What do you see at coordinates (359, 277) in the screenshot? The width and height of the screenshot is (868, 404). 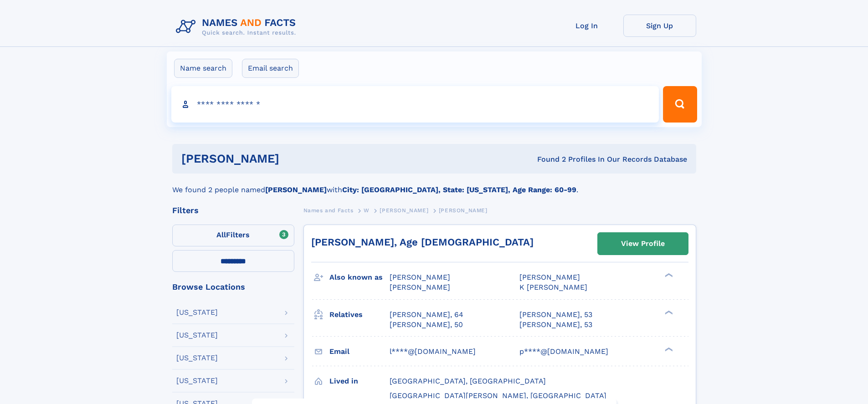 I see `h3: Also known as` at bounding box center [359, 277].